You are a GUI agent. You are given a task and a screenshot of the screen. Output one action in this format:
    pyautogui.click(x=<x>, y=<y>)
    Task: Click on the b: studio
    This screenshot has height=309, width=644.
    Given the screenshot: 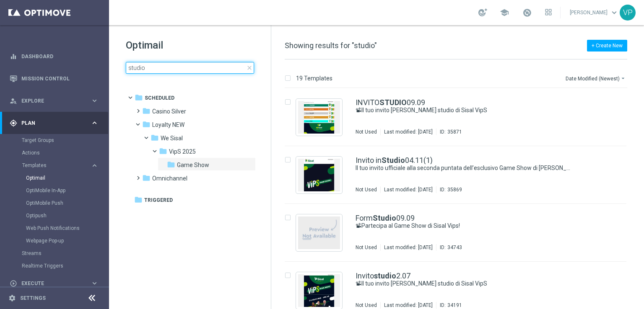 What is the action you would take?
    pyautogui.click(x=385, y=276)
    